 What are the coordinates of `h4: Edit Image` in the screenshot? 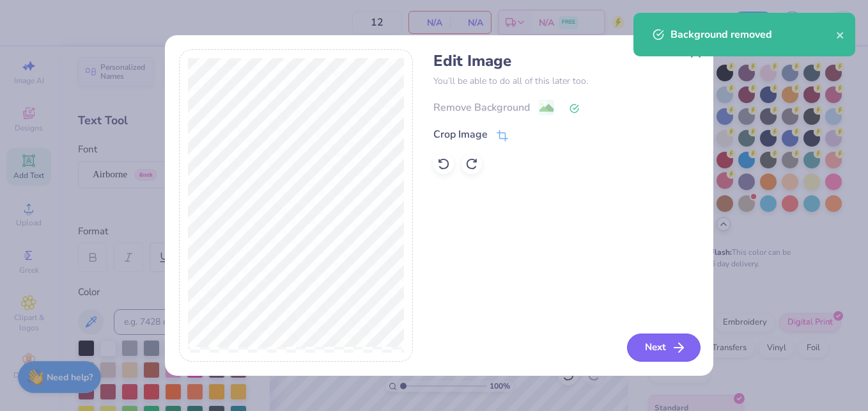 It's located at (566, 61).